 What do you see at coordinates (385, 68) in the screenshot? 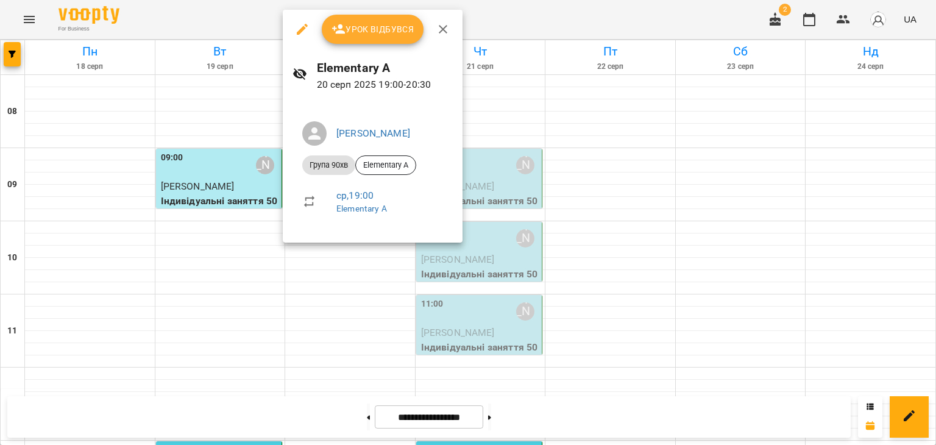
I see `h6: Elementary A` at bounding box center [385, 68].